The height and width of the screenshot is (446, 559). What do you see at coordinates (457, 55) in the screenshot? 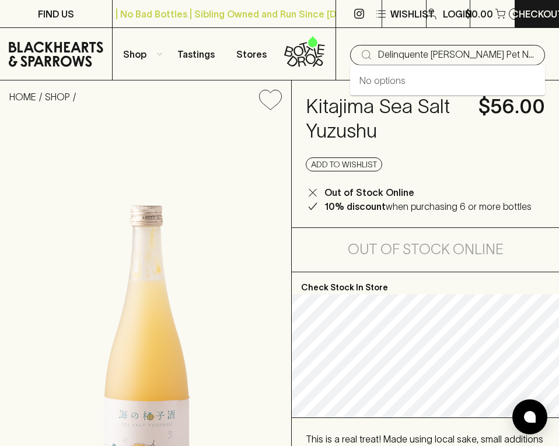
I see `input: Try "Pinot noir"` at bounding box center [457, 55].